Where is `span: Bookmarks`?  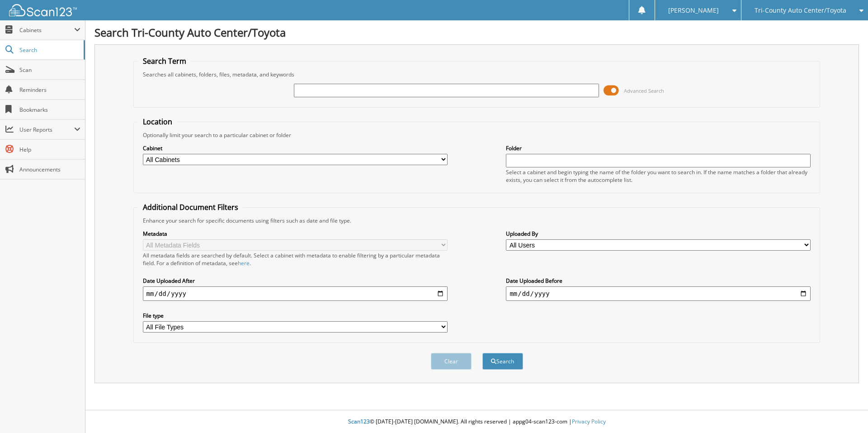 span: Bookmarks is located at coordinates (49, 110).